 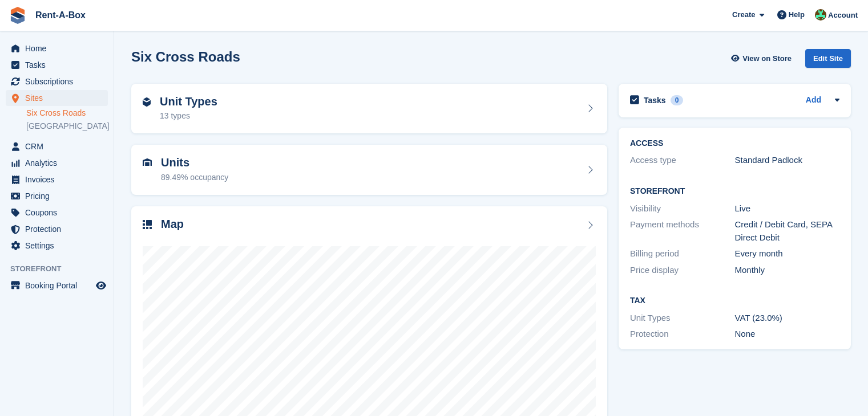 What do you see at coordinates (59, 98) in the screenshot?
I see `span: Sites` at bounding box center [59, 98].